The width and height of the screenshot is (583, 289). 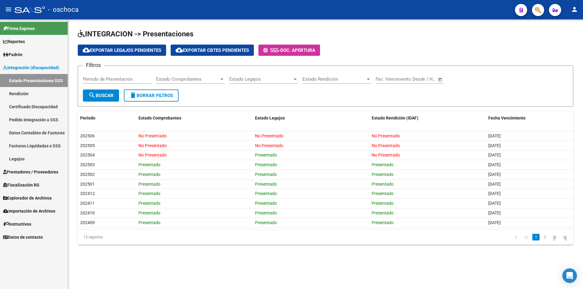 I want to click on span: Prestadores / Proveedores, so click(x=31, y=172).